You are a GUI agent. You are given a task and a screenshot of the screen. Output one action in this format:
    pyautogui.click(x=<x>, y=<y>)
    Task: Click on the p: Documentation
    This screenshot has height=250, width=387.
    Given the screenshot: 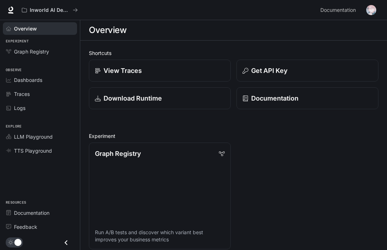 What is the action you would take?
    pyautogui.click(x=275, y=98)
    